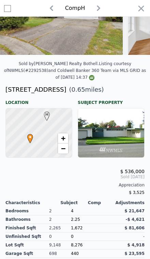  What do you see at coordinates (27, 211) in the screenshot?
I see `div: Bedrooms` at bounding box center [27, 211].